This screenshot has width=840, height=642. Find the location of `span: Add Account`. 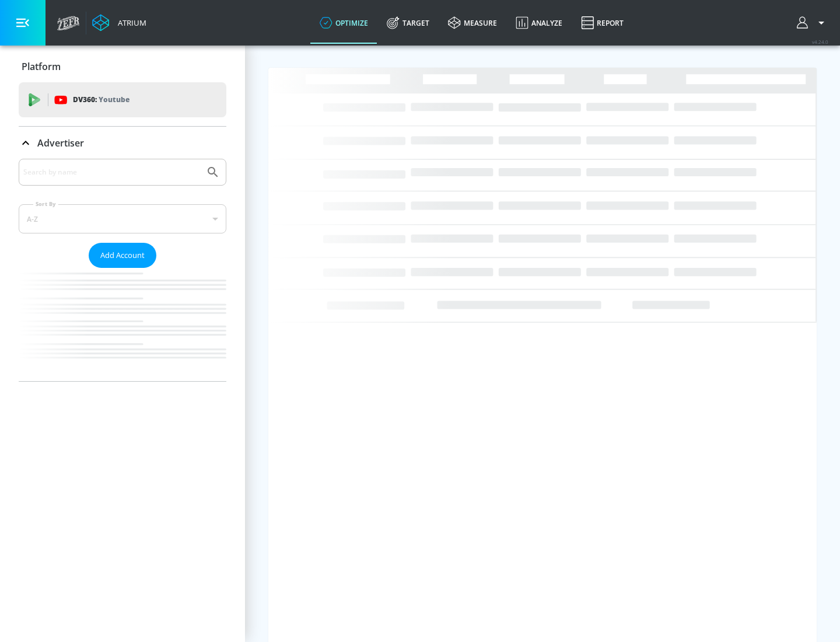

span: Add Account is located at coordinates (123, 255).